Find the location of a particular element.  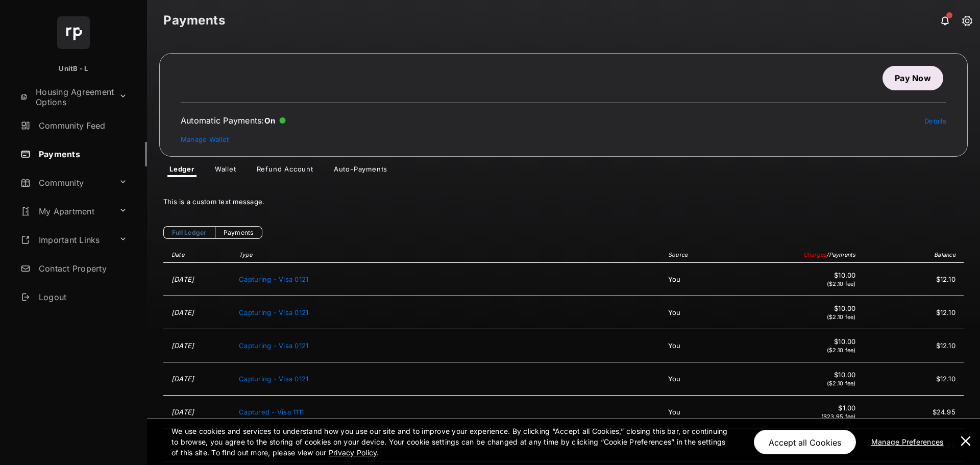

a: Refund Account is located at coordinates (285, 171).